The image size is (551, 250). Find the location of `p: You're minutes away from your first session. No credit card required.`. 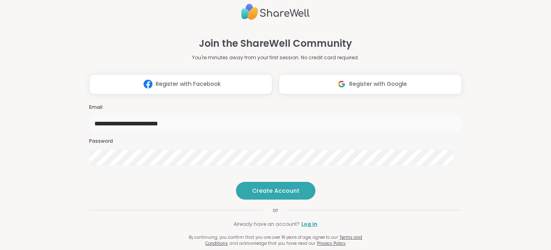

p: You're minutes away from your first session. No credit card required. is located at coordinates (275, 58).